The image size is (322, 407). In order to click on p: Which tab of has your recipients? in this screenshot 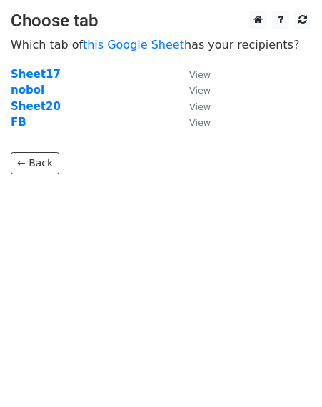, I will do `click(161, 44)`.